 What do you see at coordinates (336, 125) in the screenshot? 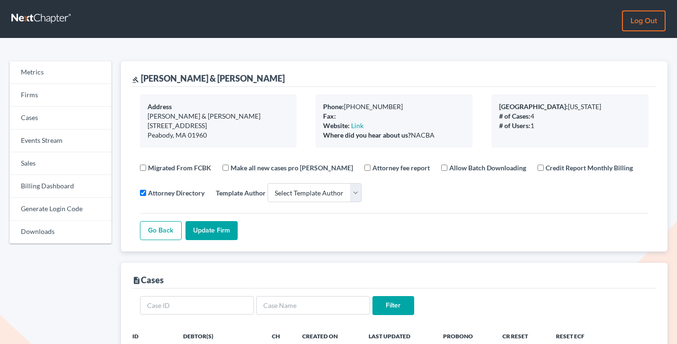
I see `b: Website:` at bounding box center [336, 125].